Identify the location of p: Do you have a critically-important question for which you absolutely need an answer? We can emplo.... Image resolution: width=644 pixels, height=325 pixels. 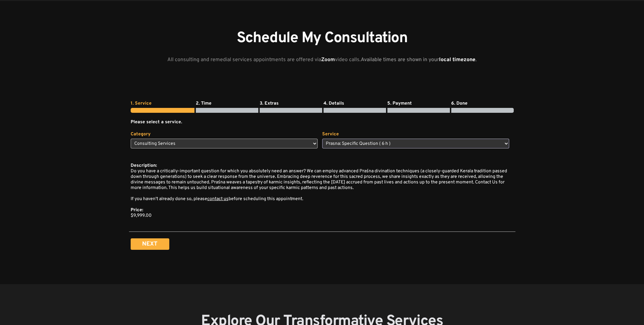
(322, 182).